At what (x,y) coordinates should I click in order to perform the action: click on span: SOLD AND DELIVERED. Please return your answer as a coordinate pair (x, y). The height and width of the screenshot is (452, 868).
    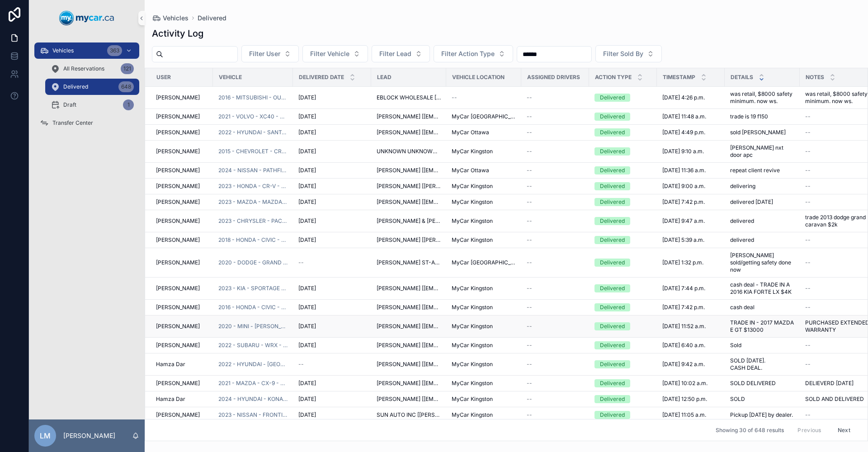
    Looking at the image, I should click on (835, 399).